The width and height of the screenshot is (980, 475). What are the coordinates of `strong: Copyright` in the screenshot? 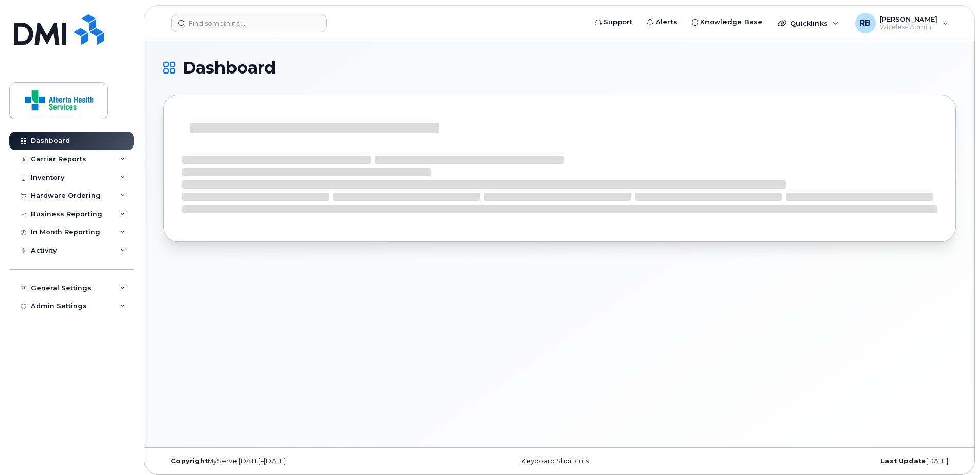 It's located at (190, 460).